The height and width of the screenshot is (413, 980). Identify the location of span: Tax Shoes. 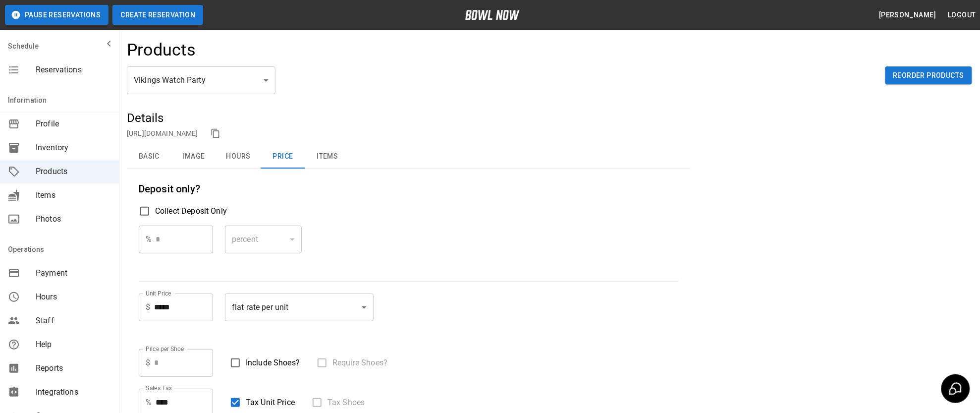
(346, 402).